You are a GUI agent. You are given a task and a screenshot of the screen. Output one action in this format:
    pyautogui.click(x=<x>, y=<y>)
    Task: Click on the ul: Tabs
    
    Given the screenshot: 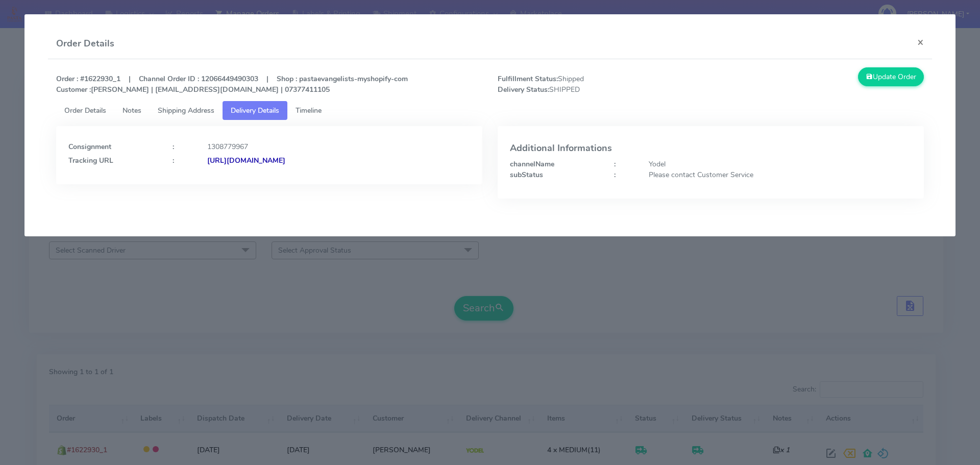 What is the action you would take?
    pyautogui.click(x=490, y=110)
    